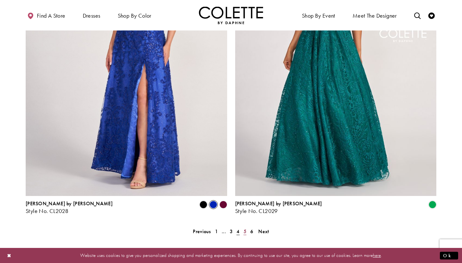 The image size is (462, 263). I want to click on a: Prev Page, so click(202, 231).